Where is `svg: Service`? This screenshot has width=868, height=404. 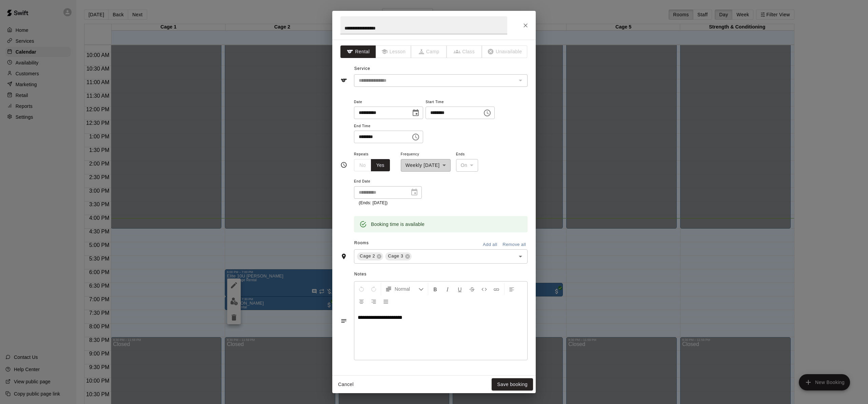 svg: Service is located at coordinates (344, 81).